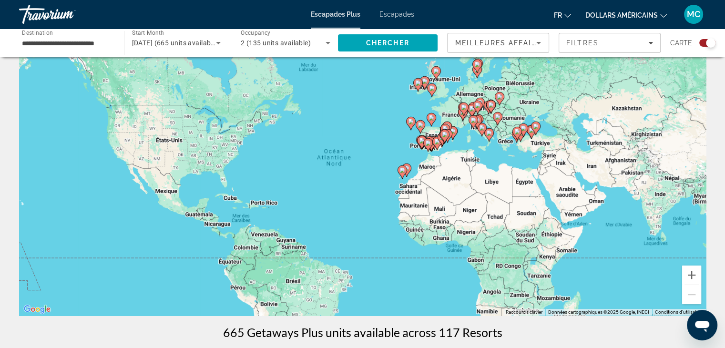 Image resolution: width=725 pixels, height=348 pixels. I want to click on button: Filters, so click(610, 43).